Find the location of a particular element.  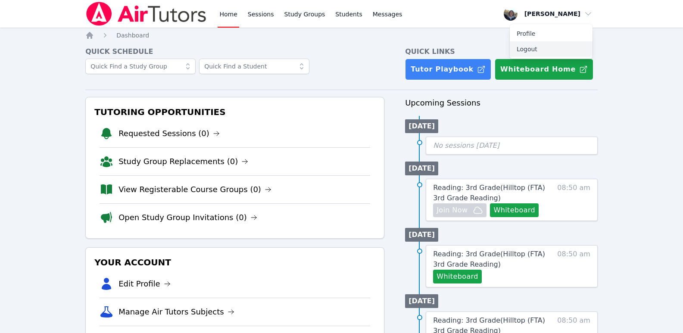

a: Dashboard is located at coordinates (133, 35).